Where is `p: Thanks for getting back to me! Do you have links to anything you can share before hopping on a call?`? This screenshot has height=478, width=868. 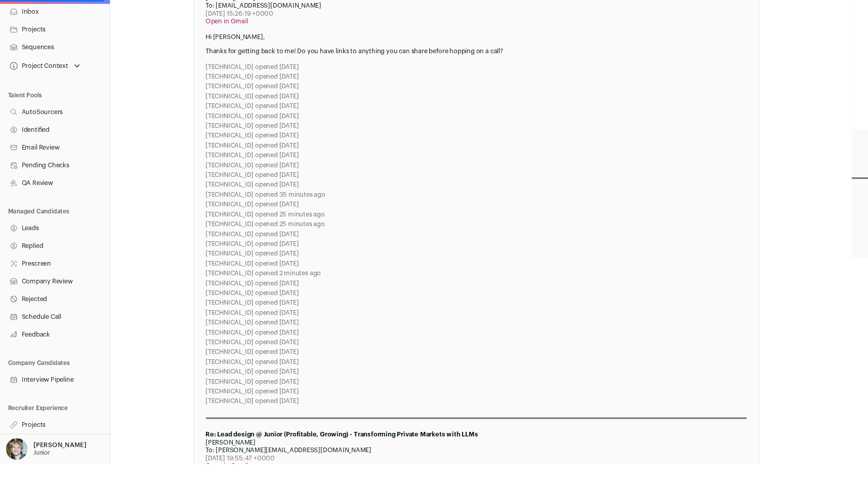
p: Thanks for getting back to me! Do you have links to anything you can share before hopping on a call? is located at coordinates (491, 52).